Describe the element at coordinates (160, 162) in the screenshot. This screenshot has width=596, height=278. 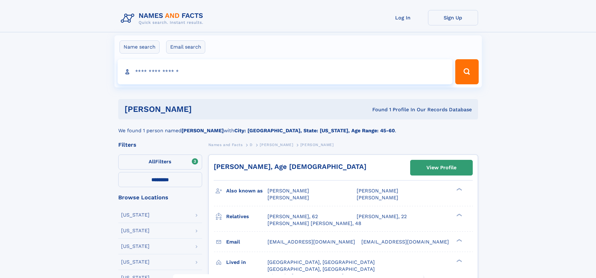
I see `label: Filters` at that location.